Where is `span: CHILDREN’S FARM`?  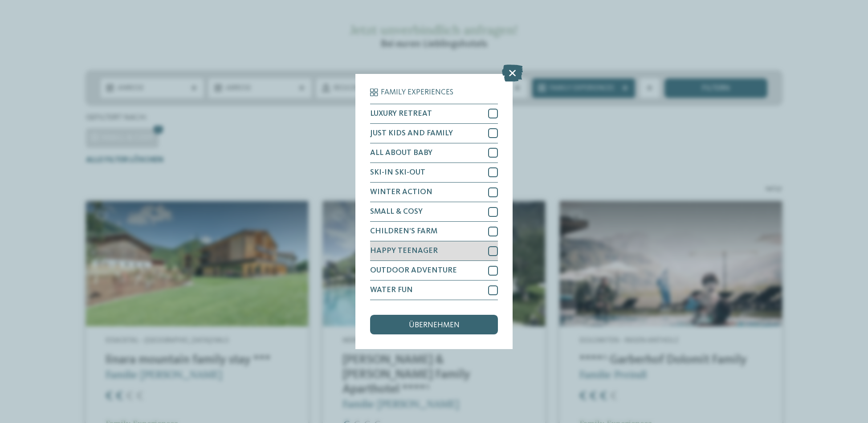 span: CHILDREN’S FARM is located at coordinates (404, 231).